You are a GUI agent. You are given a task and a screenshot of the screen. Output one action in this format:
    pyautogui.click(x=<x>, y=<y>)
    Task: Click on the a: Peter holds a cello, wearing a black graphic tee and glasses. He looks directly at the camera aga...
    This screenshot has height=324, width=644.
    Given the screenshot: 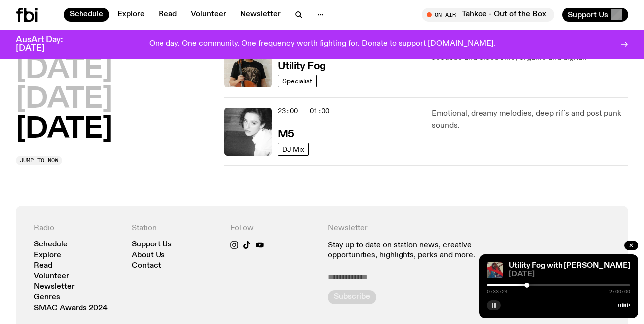 What is the action you would take?
    pyautogui.click(x=248, y=63)
    